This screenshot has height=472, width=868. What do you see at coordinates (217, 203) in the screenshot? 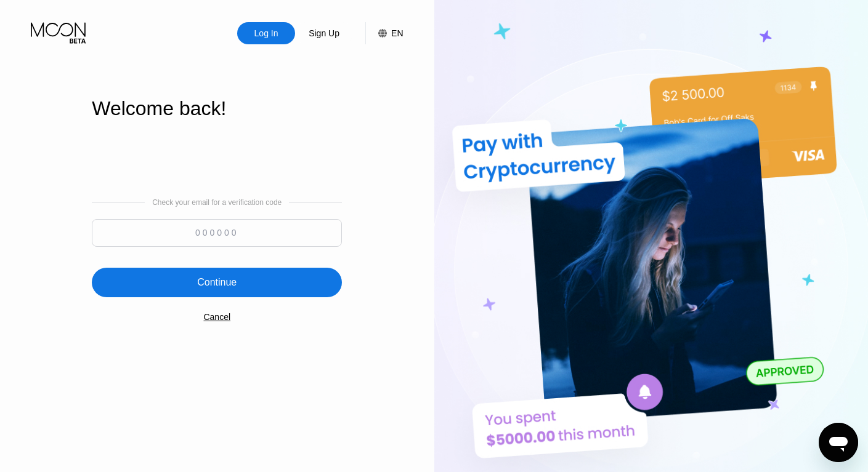
I see `div: Check your email for a verification code` at bounding box center [217, 203].